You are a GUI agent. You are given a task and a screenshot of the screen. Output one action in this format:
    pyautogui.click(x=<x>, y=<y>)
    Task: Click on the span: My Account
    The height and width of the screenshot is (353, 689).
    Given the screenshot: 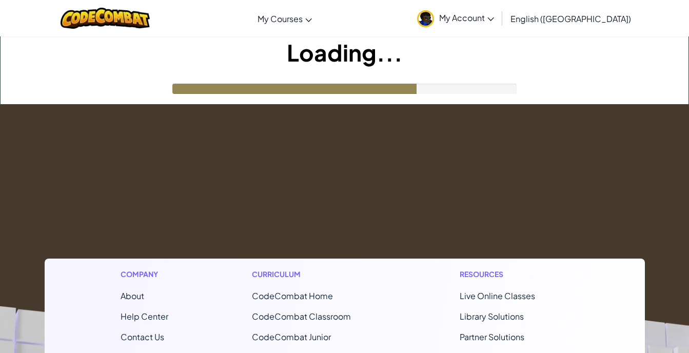 What is the action you would take?
    pyautogui.click(x=466, y=17)
    